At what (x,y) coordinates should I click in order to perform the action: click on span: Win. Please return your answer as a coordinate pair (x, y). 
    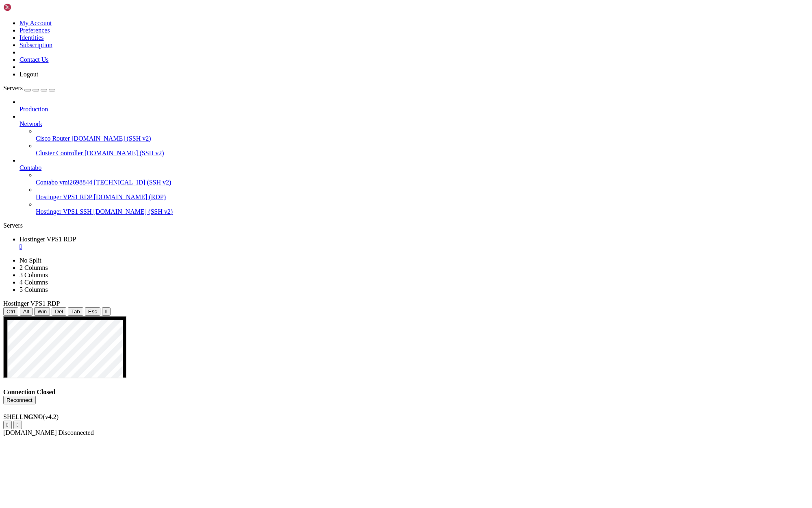
    Looking at the image, I should click on (42, 312).